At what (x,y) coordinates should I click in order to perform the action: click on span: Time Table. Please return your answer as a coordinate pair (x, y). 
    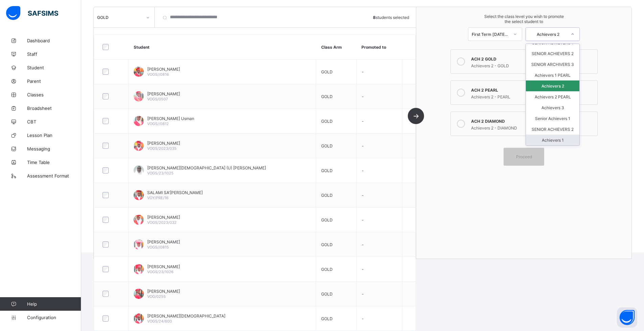
    Looking at the image, I should click on (54, 162).